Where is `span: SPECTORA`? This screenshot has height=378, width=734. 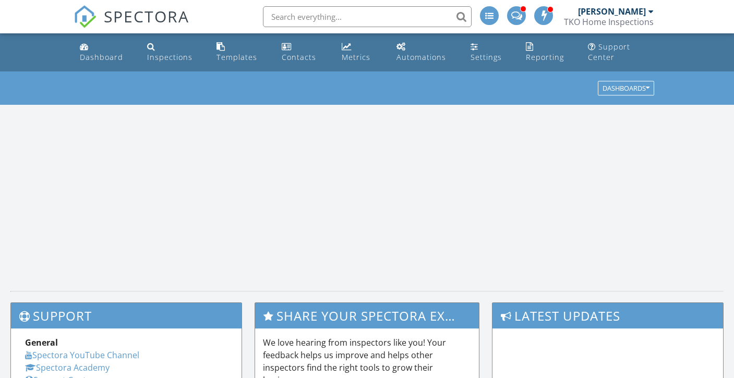
span: SPECTORA is located at coordinates (147, 16).